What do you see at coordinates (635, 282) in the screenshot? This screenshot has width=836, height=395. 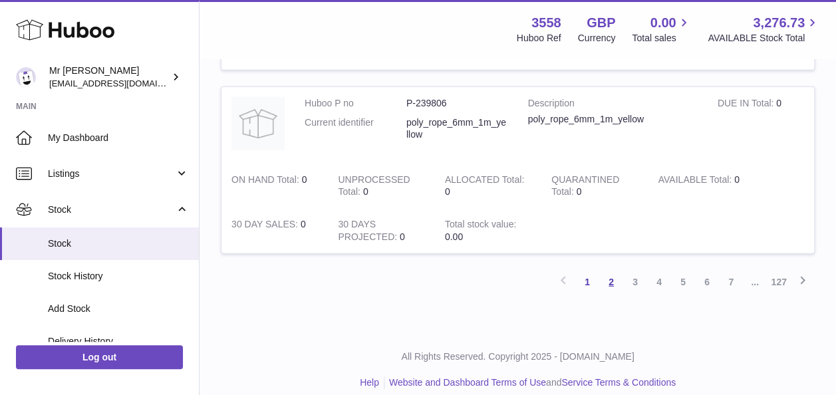 I see `a: 3` at bounding box center [635, 282].